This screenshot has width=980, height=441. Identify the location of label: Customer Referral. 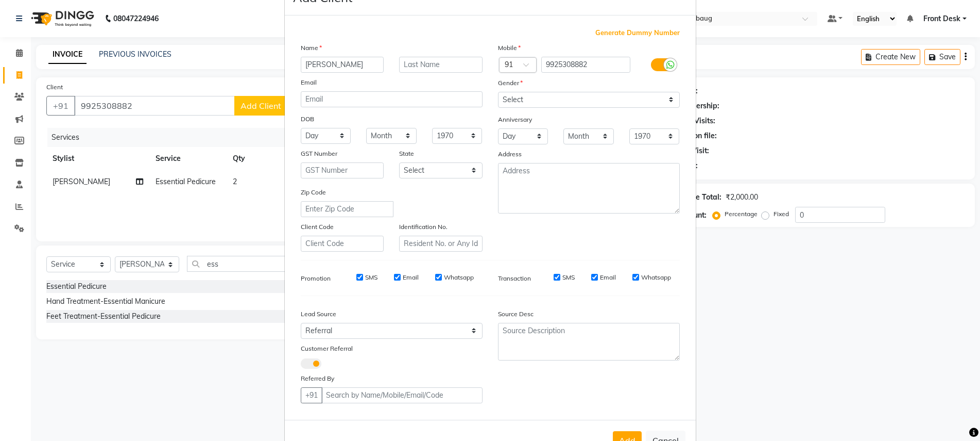
(327, 348).